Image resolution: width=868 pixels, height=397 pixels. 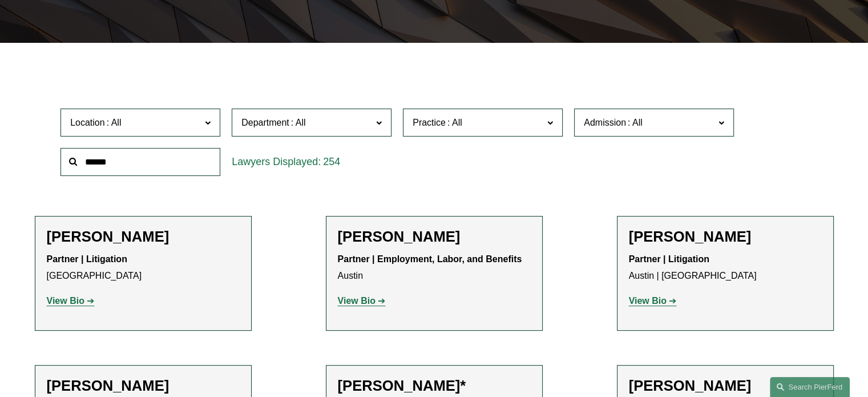 What do you see at coordinates (332, 162) in the screenshot?
I see `span: 254` at bounding box center [332, 162].